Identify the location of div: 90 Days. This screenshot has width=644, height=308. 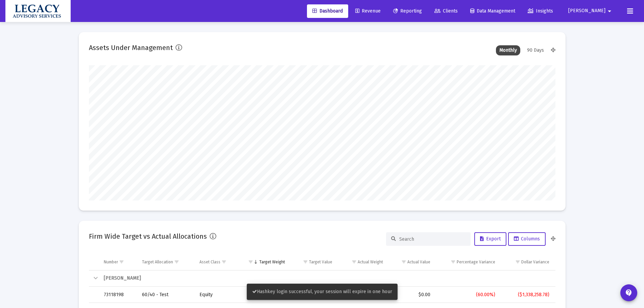
(536, 51).